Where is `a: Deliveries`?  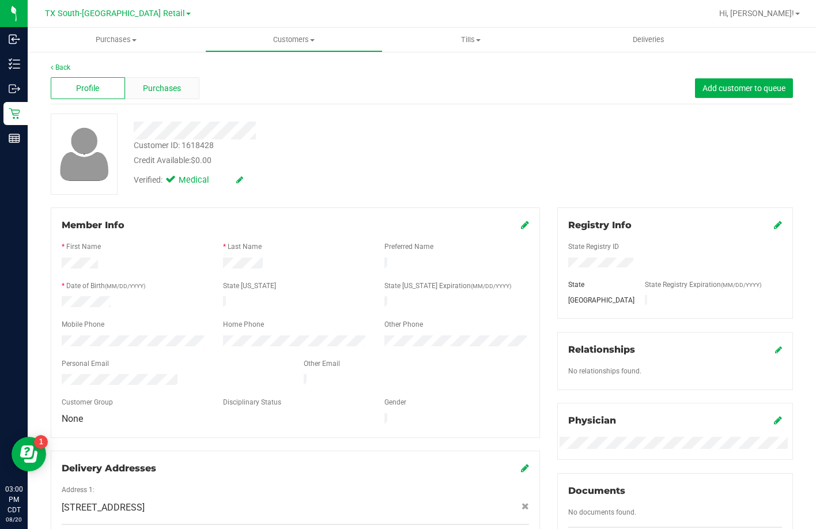
a: Deliveries is located at coordinates (648, 40).